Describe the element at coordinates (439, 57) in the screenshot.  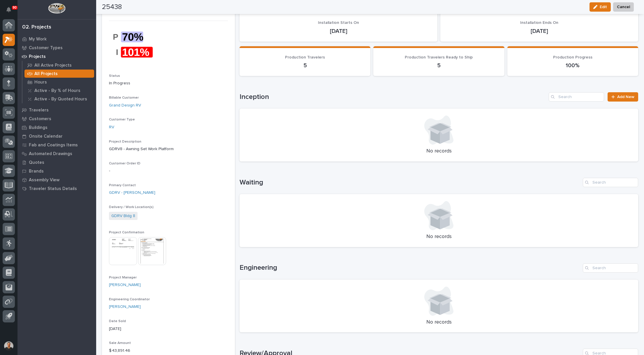
I see `span: Production Travelers Ready to Ship` at that location.